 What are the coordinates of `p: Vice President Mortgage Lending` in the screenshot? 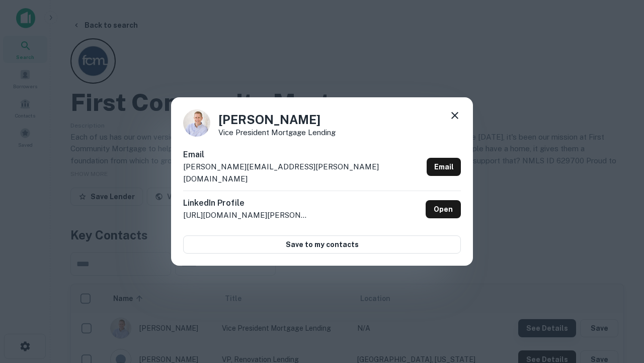 It's located at (277, 132).